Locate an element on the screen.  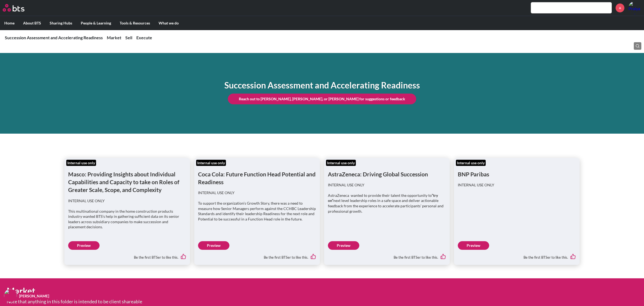
a: Market is located at coordinates (114, 37).